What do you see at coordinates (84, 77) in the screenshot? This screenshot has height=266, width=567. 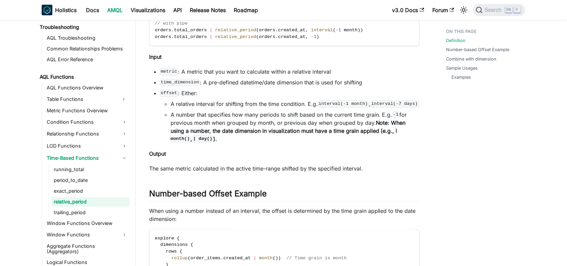 I see `a: AQL Functions` at bounding box center [84, 77].